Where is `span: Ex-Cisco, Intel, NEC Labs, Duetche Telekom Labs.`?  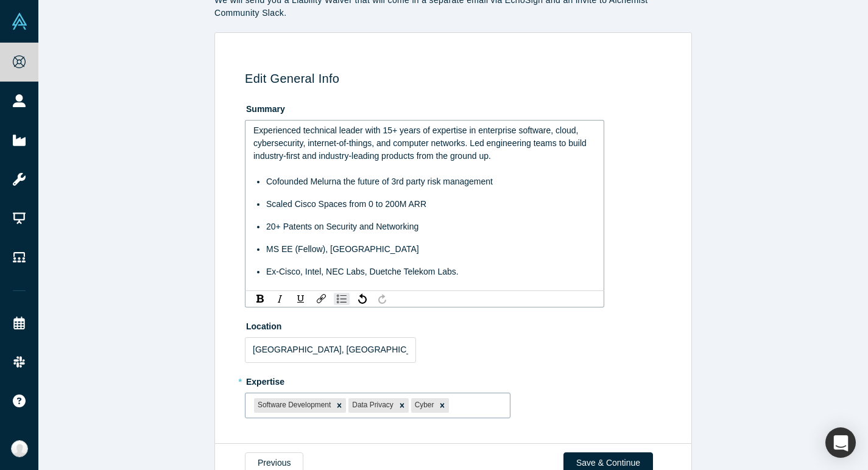 span: Ex-Cisco, Intel, NEC Labs, Duetche Telekom Labs. is located at coordinates (362, 272).